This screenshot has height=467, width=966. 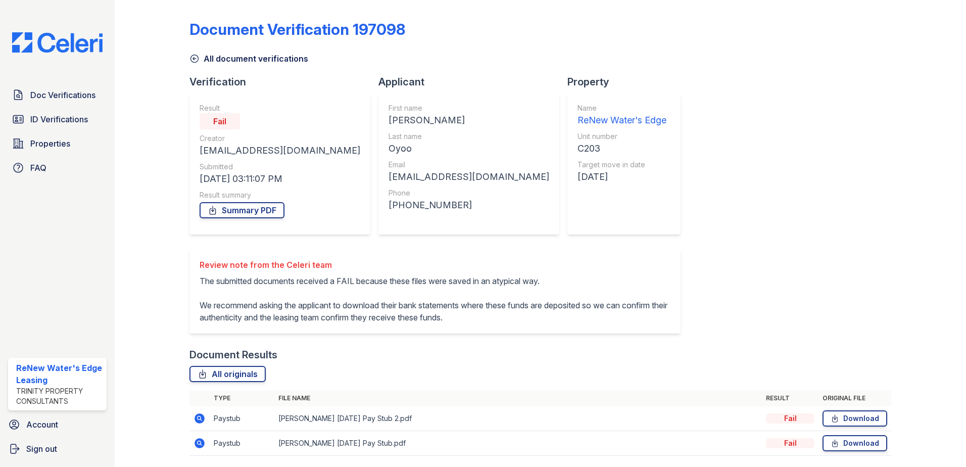 What do you see at coordinates (435, 299) in the screenshot?
I see `p: The submitted documents received a FAIL because these files were saved in an atypical way. We rec...` at bounding box center [435, 299].